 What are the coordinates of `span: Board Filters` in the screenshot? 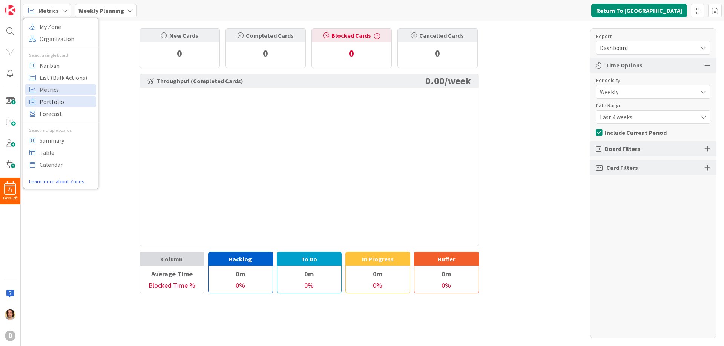 It's located at (622, 149).